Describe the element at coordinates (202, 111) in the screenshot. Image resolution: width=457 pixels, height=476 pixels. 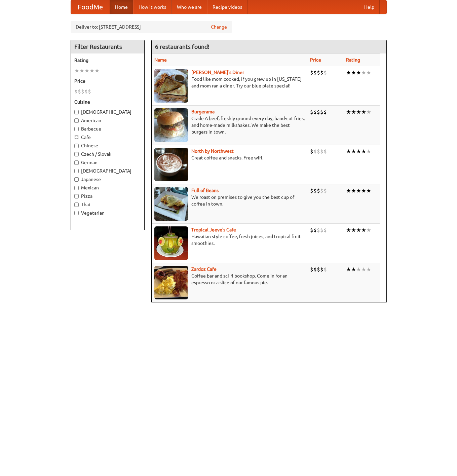
I see `a: Burgerama` at that location.